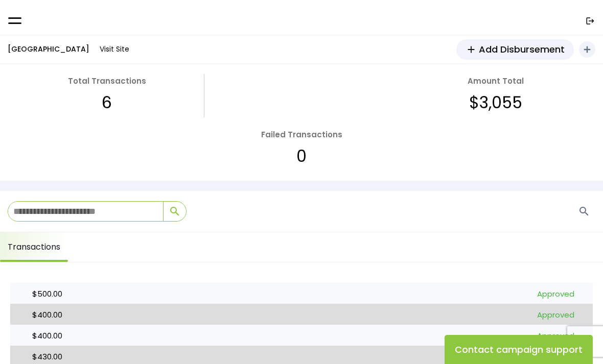 The image size is (603, 364). I want to click on p: 6, so click(107, 103).